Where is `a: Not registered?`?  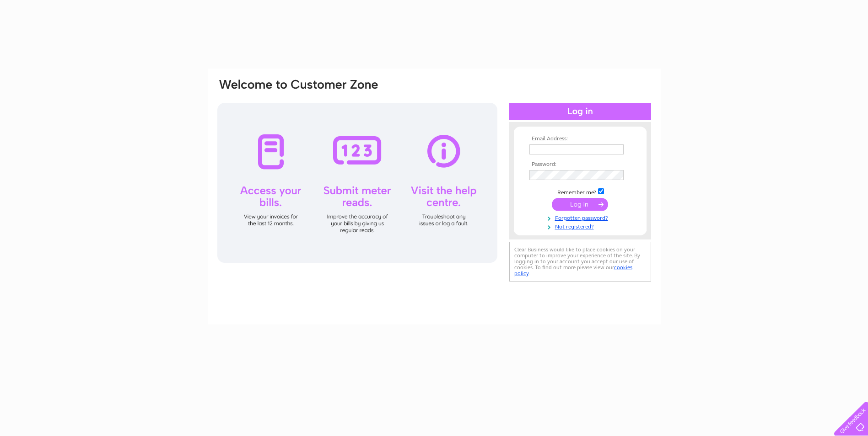 a: Not registered? is located at coordinates (581, 226).